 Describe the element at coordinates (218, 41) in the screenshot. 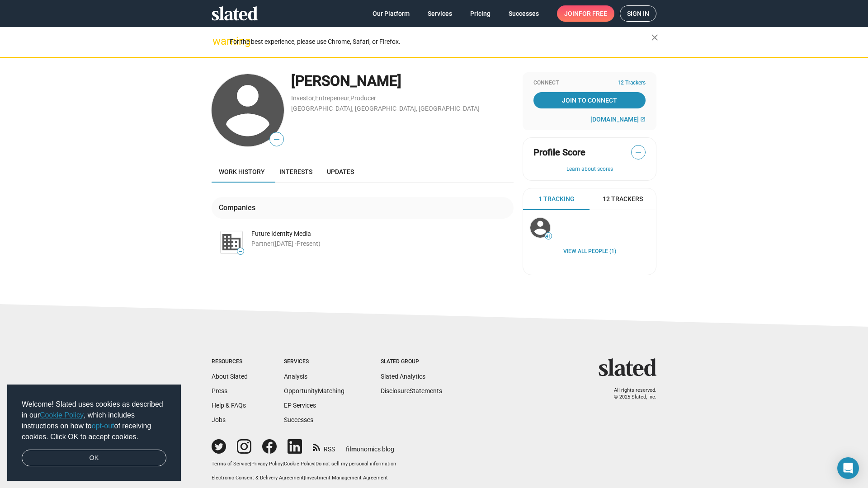

I see `mat-icon: warning` at that location.